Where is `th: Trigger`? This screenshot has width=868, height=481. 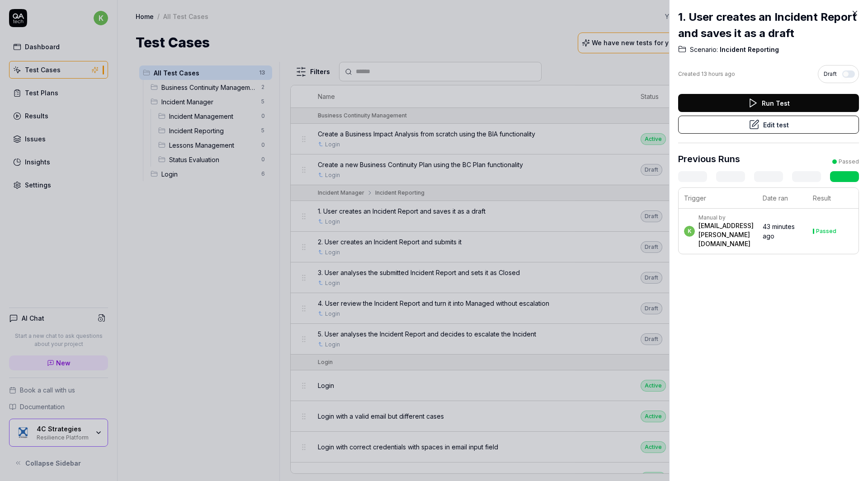
th: Trigger is located at coordinates (718, 198).